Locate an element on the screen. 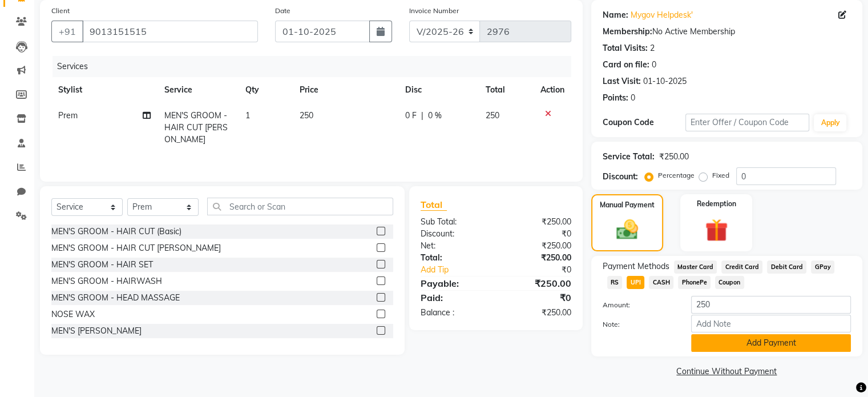  input: Search by Name/Mobile/Email/Code is located at coordinates (170, 31).